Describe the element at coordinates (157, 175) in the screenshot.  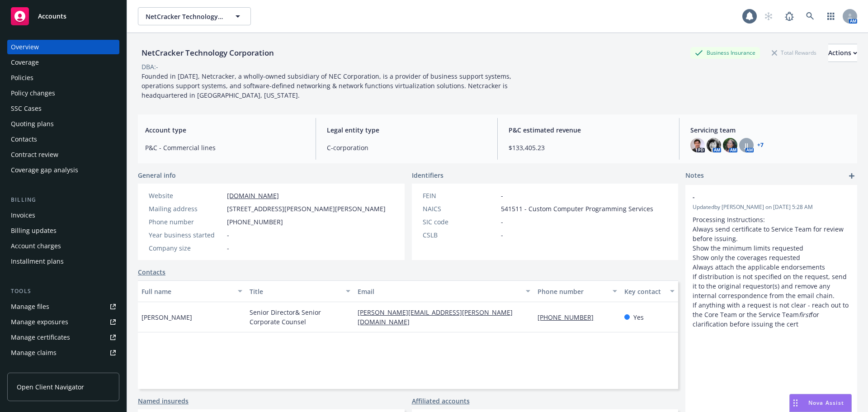
I see `span: General info` at that location.